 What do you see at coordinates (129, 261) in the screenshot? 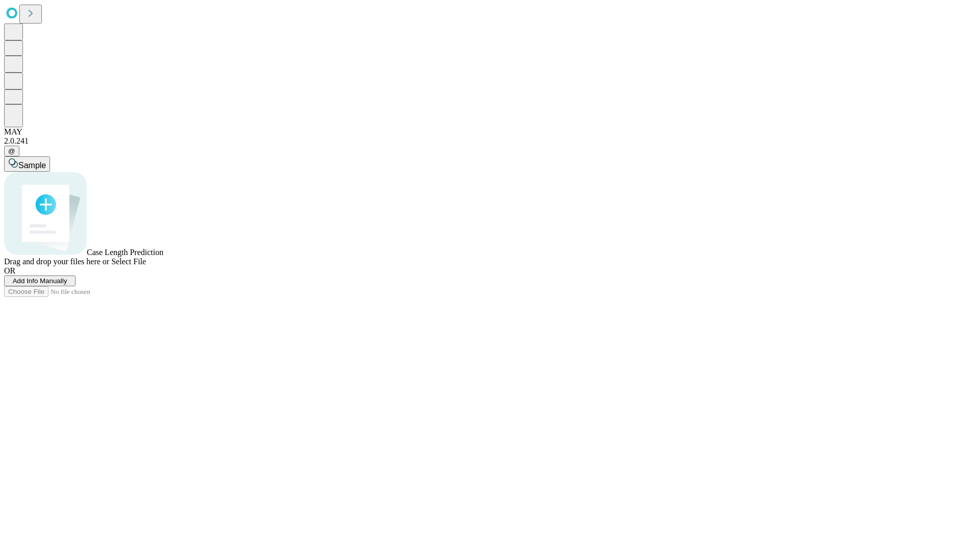
I see `span: Select File` at bounding box center [129, 261].